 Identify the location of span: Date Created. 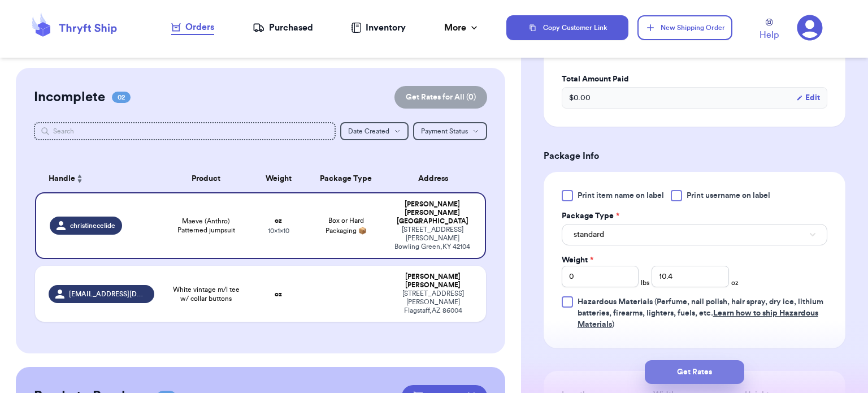
(368, 131).